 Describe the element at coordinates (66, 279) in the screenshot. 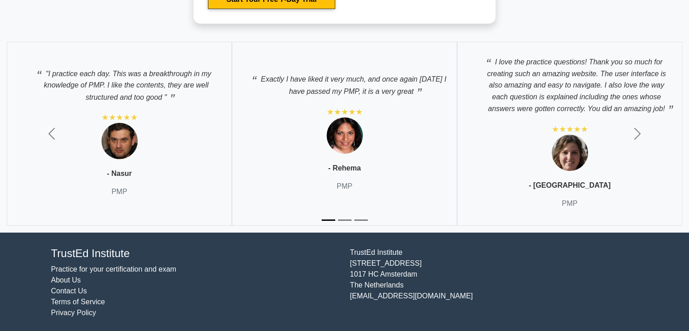

I see `a: About Us` at that location.